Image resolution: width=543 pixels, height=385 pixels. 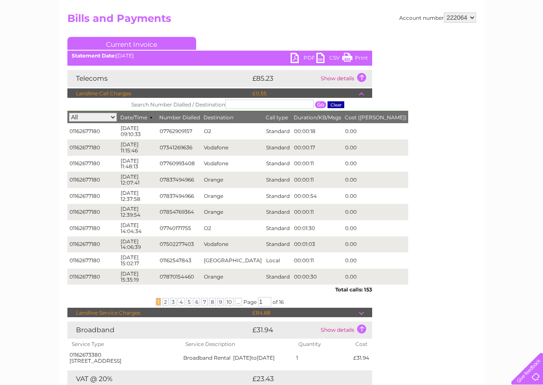 I want to click on th: Quantity, so click(x=323, y=345).